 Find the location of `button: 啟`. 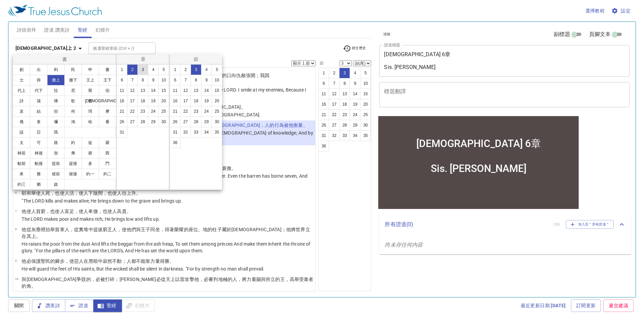

button: 啟 is located at coordinates (56, 184).